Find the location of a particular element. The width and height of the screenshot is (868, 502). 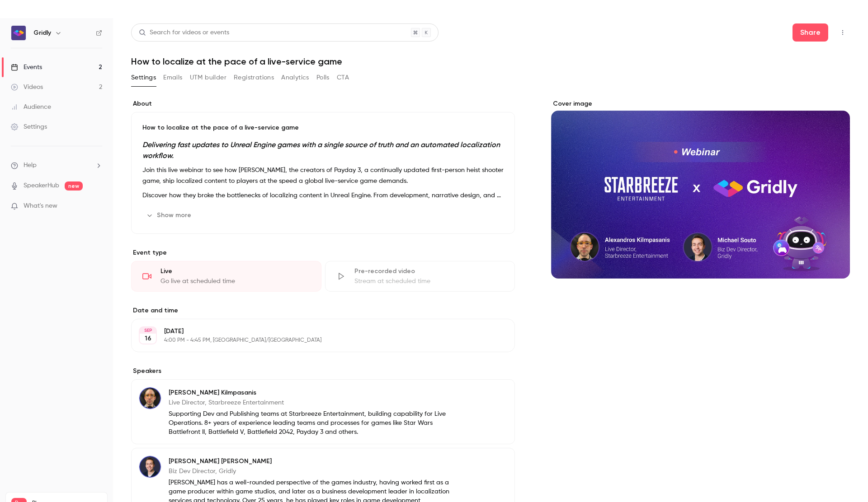

img: tab_keywords_by_traffic_grey.svg is located at coordinates (94, 56).